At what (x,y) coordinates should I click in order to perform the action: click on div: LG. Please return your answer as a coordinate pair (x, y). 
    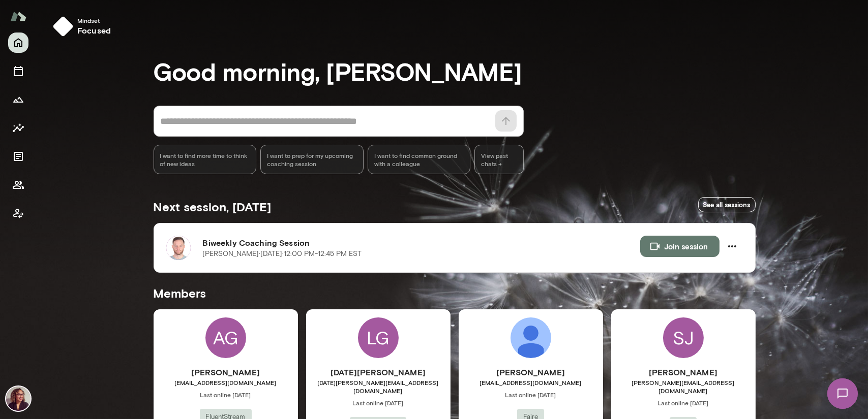
    Looking at the image, I should click on (378, 338).